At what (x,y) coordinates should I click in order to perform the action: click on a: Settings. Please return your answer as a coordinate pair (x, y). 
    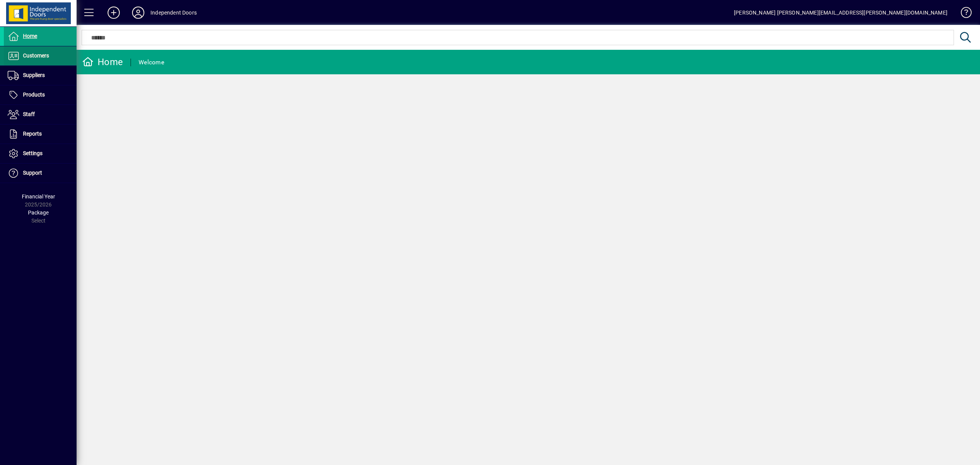
    Looking at the image, I should click on (40, 154).